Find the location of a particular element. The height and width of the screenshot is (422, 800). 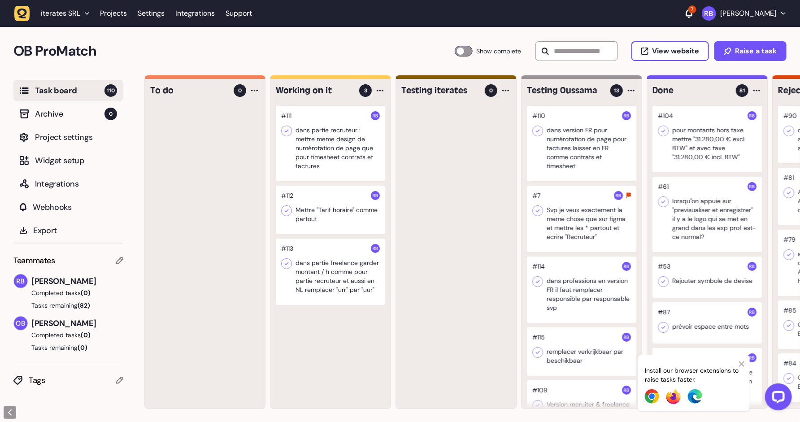

span: Widget setup is located at coordinates (76, 161).